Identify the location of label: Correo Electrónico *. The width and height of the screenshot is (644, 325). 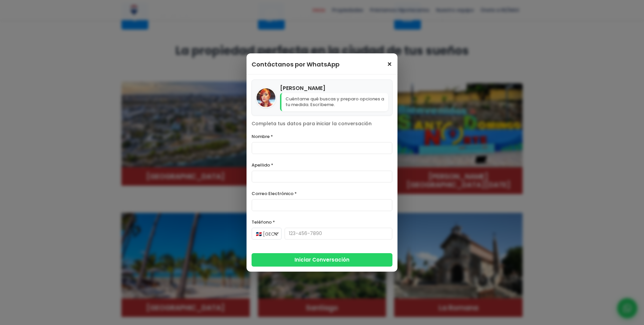
(322, 193).